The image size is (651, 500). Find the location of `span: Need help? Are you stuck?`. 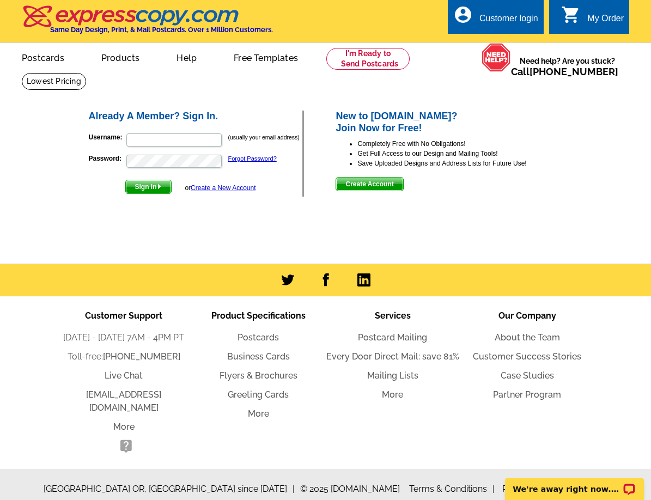

span: Need help? Are you stuck? is located at coordinates (567, 67).